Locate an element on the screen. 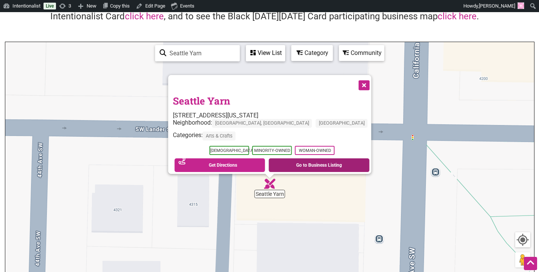 The height and width of the screenshot is (272, 539). div: Community is located at coordinates (362, 53).